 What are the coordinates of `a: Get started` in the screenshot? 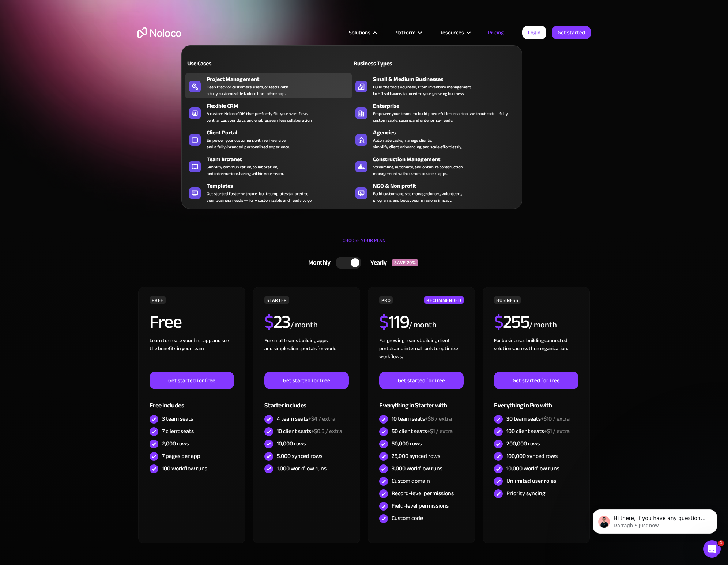 It's located at (571, 33).